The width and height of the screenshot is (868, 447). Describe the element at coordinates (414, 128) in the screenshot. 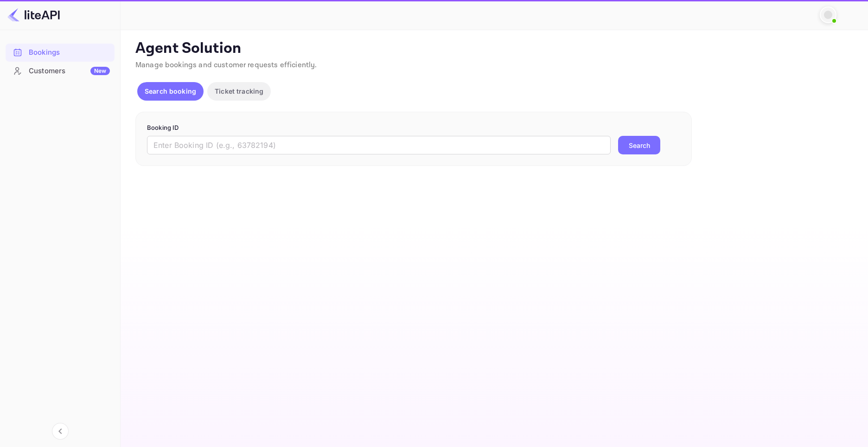

I see `p: Booking ID` at that location.